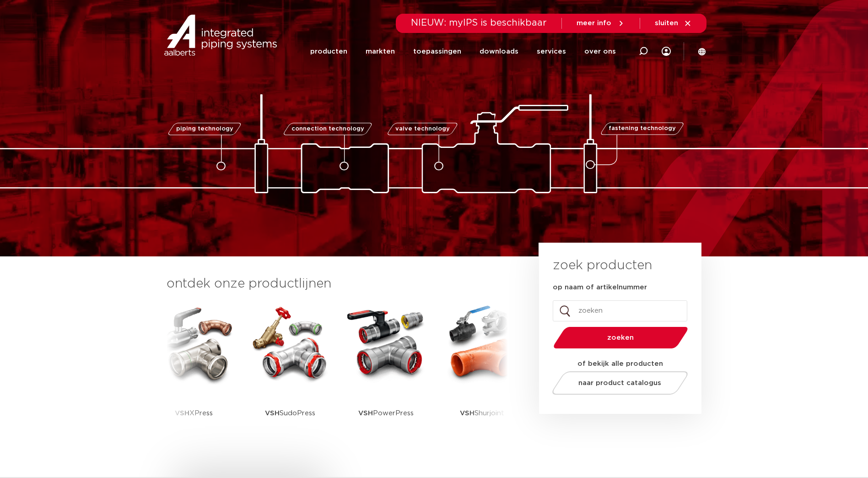  I want to click on span: valve technology, so click(422, 129).